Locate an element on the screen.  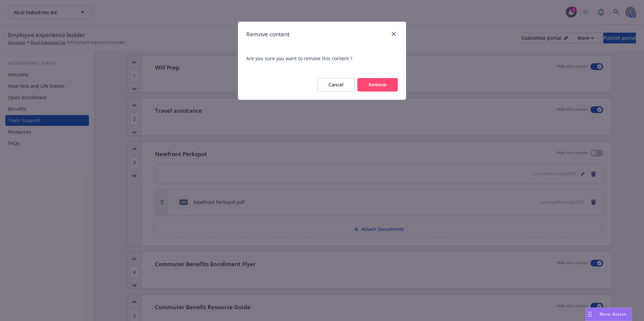
button: Remove is located at coordinates (377, 85).